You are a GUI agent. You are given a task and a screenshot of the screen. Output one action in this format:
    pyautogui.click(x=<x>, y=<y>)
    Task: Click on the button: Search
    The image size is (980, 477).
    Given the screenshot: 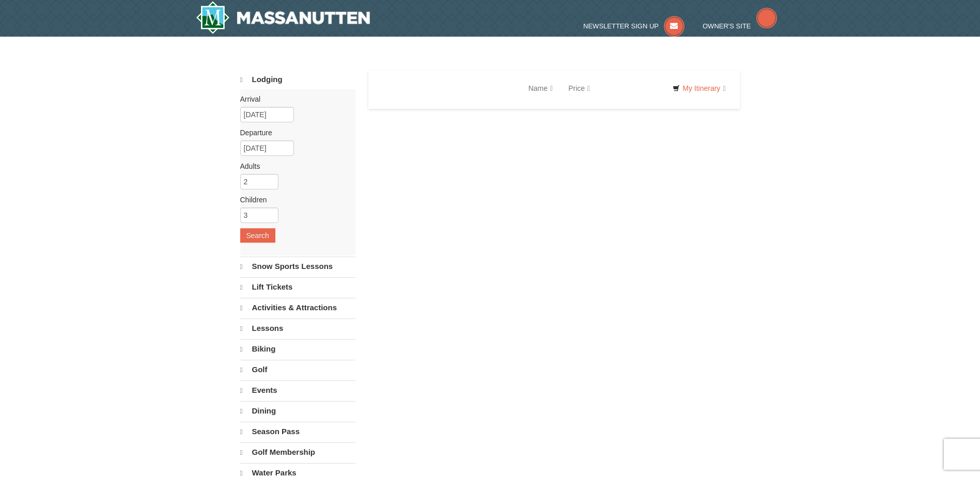 What is the action you would take?
    pyautogui.click(x=258, y=236)
    